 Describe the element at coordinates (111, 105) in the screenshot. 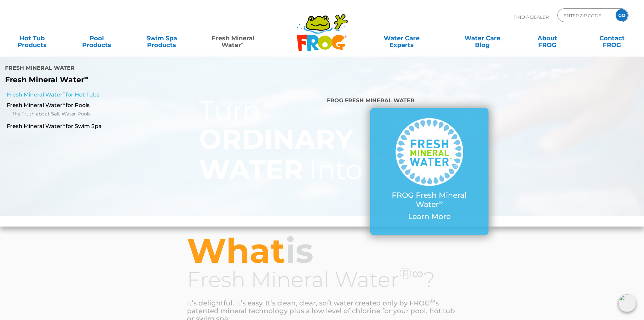

I see `a: Fresh Mineral Water∞for Pools` at that location.